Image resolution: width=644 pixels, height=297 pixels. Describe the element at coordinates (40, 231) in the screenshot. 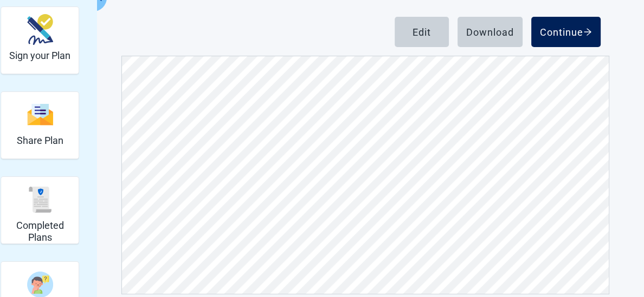

I see `h2: Completed Plans` at that location.